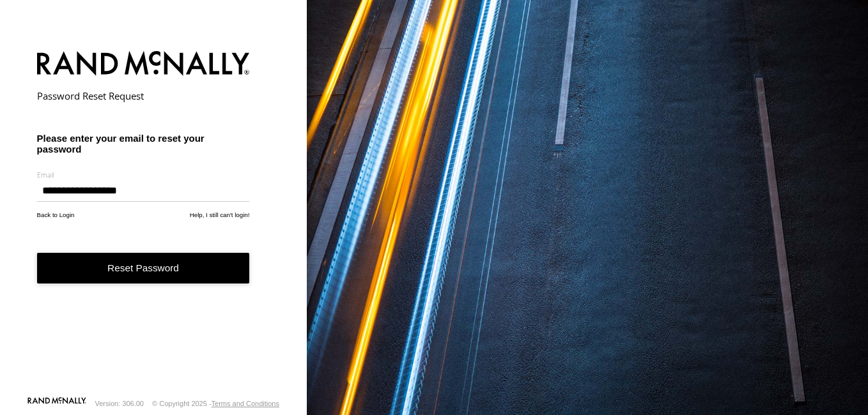 The image size is (868, 415). I want to click on a: Terms and Conditions, so click(245, 404).